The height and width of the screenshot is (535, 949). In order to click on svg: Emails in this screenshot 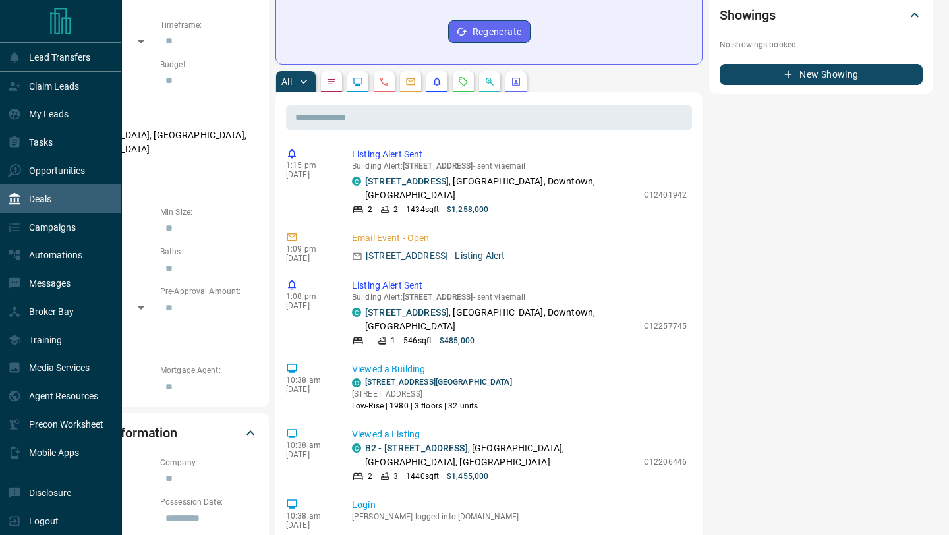, I will do `click(411, 82)`.